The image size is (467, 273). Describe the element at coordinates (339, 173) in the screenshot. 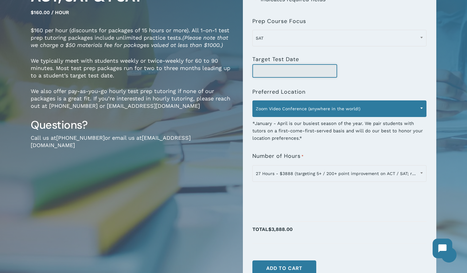

I see `span: 27 Hours - $3888 (targeting 5+ / 200+ point improvement on ACT / SAT; reg. $4320)` at that location.